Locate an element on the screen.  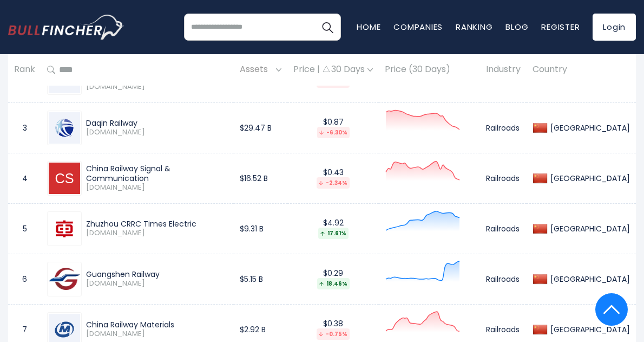
img: 0525.HK.png is located at coordinates (64, 278).